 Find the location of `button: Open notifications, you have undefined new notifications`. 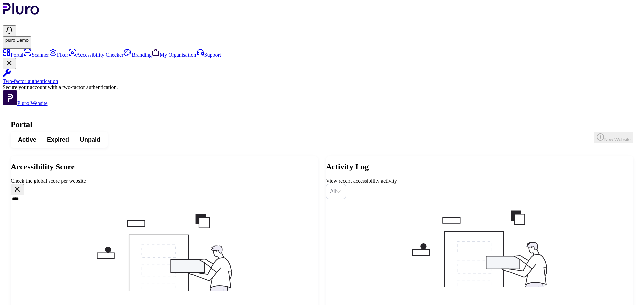

button: Open notifications, you have undefined new notifications is located at coordinates (9, 31).